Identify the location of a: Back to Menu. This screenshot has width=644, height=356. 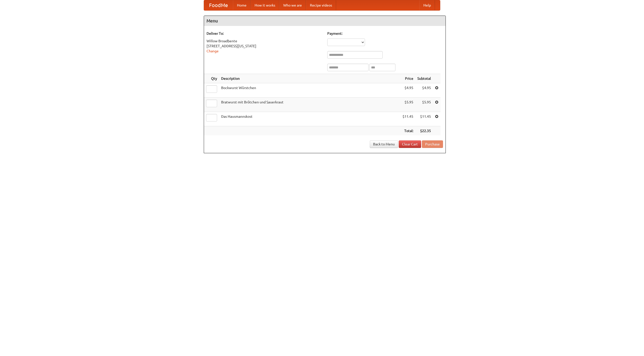
(384, 144).